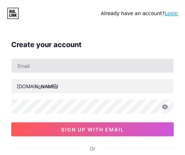 The image size is (185, 155). Describe the element at coordinates (92, 129) in the screenshot. I see `span: sign up with email` at that location.